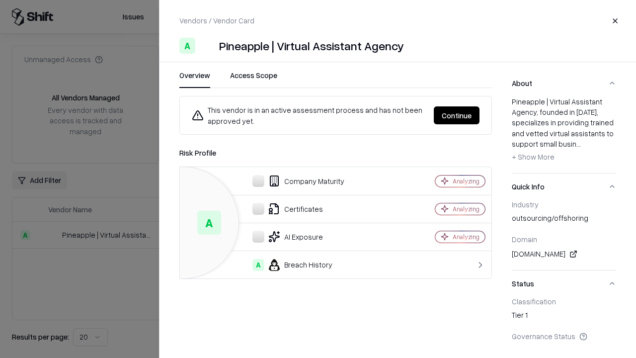  What do you see at coordinates (456, 115) in the screenshot?
I see `button: Continue` at bounding box center [456, 115].